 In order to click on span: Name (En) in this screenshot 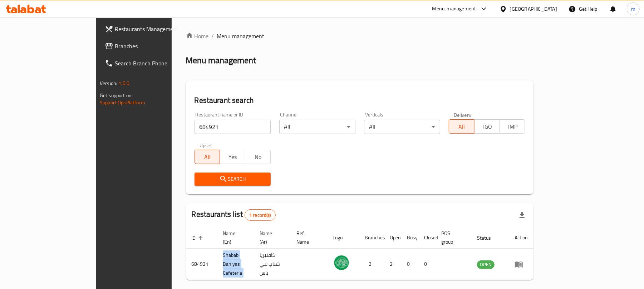, I will do `click(234, 238)`.